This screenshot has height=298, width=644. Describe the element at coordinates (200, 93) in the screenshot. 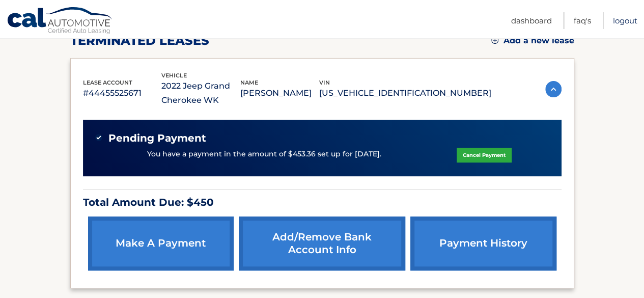

I see `p: 2022 Jeep Grand Cherokee WK` at that location.